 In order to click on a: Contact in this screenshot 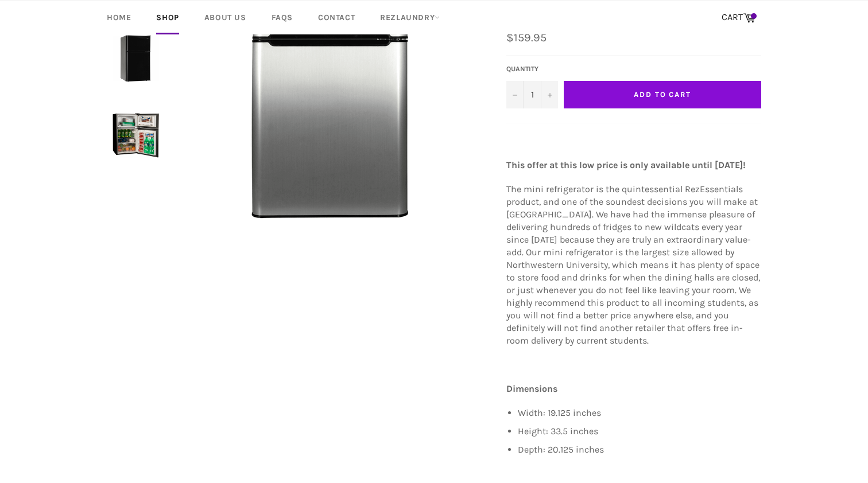, I will do `click(337, 18)`.